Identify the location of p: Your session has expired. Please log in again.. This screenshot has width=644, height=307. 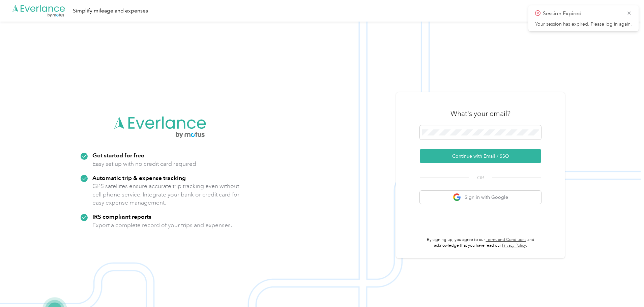
(583, 24).